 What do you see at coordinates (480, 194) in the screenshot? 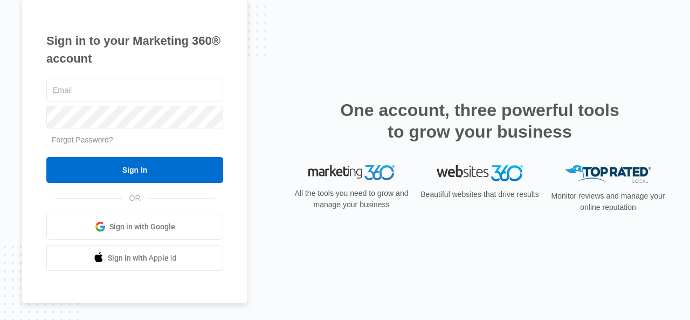
I see `p: Beautiful websites that drive results` at bounding box center [480, 194].